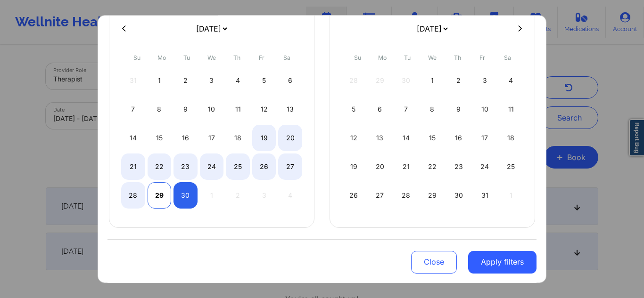  What do you see at coordinates (406, 138) in the screenshot?
I see `div: Tue Oct 14 2025` at bounding box center [406, 138].